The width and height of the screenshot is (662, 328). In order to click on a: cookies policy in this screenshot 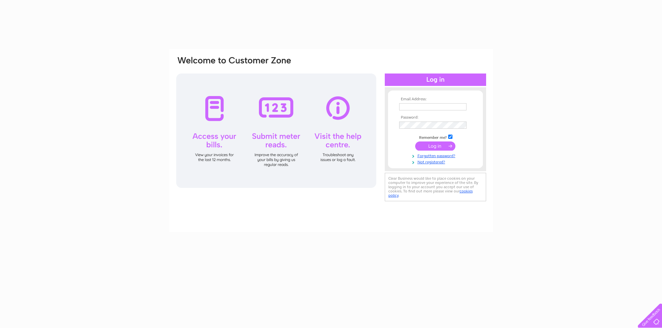, I will do `click(430, 193)`.